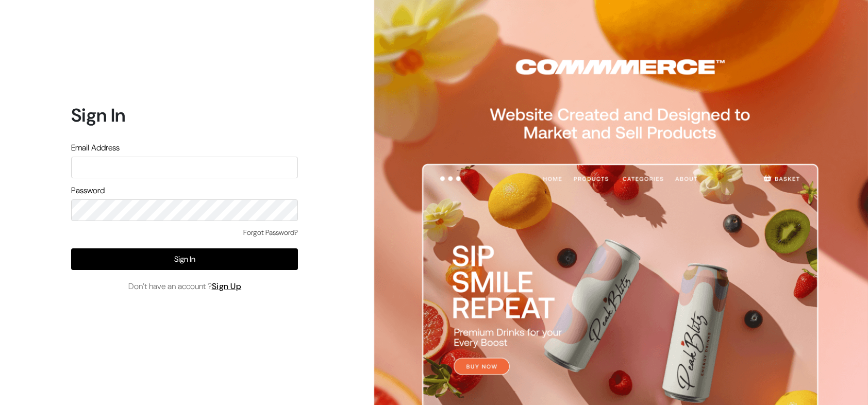 Image resolution: width=868 pixels, height=405 pixels. I want to click on button: Sign In, so click(184, 259).